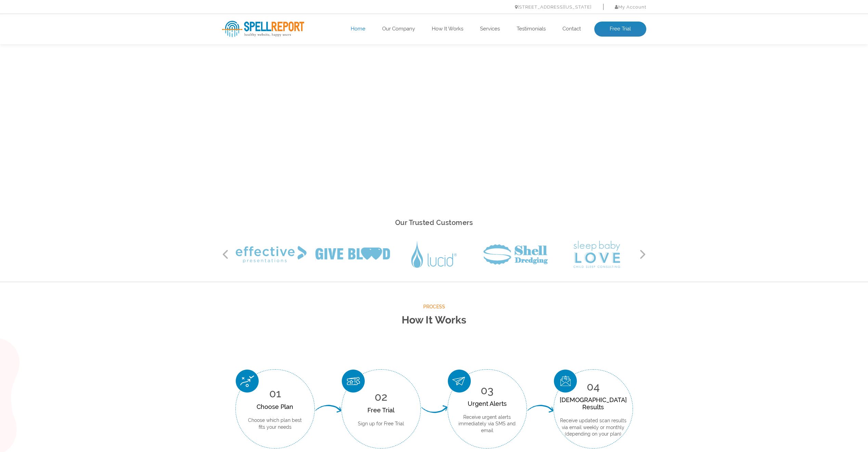  I want to click on p: Choose which plan best fits your needs, so click(275, 424).